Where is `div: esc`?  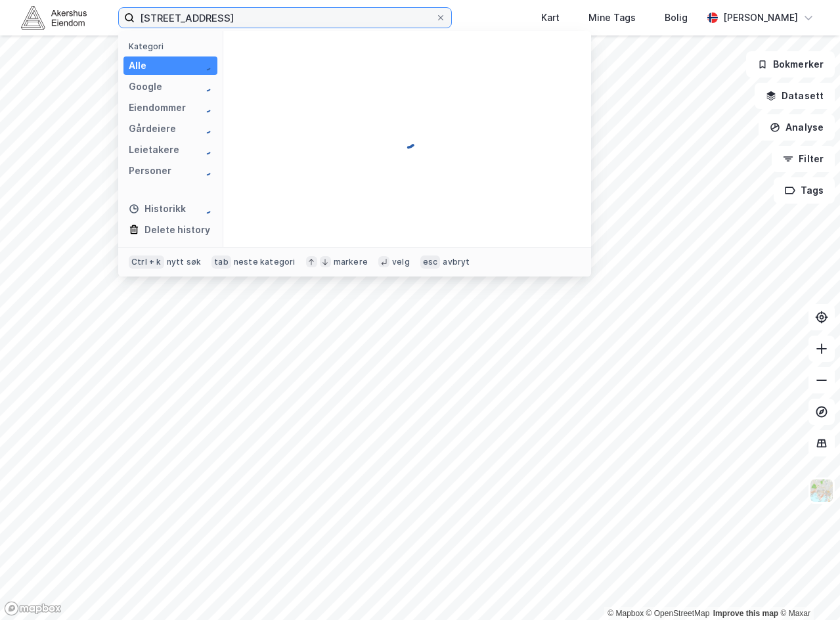
div: esc is located at coordinates (431, 262).